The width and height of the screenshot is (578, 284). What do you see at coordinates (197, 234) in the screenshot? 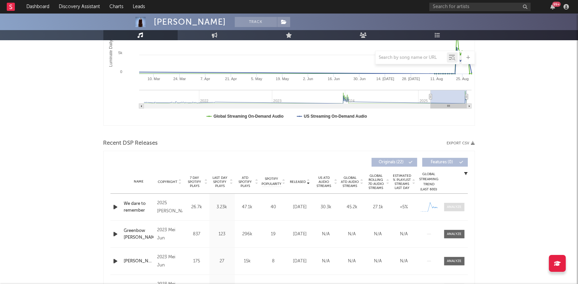
I see `div: 837` at bounding box center [197, 234].